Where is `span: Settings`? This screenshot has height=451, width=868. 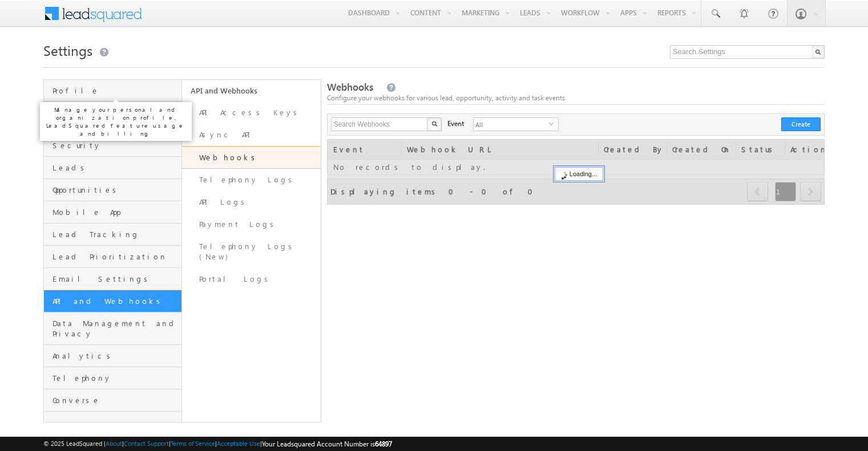
span: Settings is located at coordinates (68, 50).